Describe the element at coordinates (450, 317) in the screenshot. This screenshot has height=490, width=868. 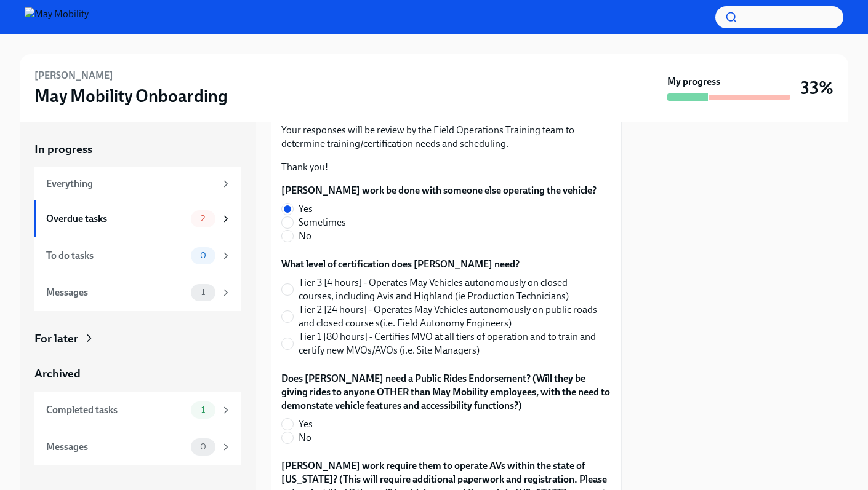
I see `span: Tier 2 [24 hours] - Operates May Vehicles autonomously on public roads and closed course s(i.e. F...` at that location.